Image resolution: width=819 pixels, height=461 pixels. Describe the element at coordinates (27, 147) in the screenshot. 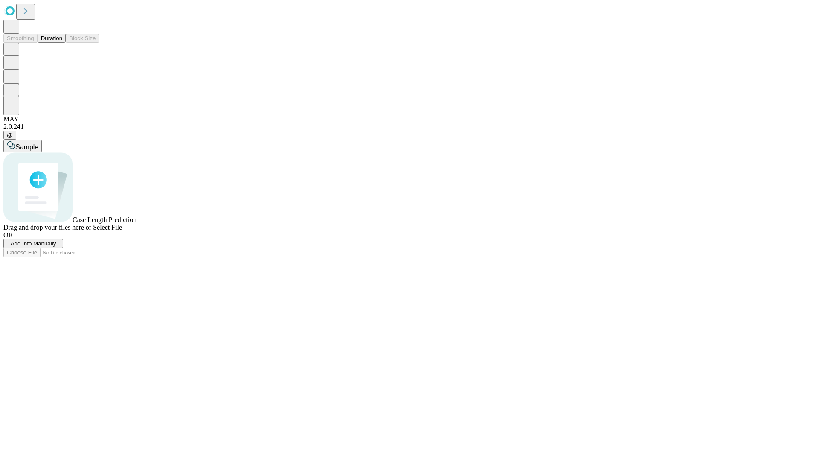

I see `span: Sample` at that location.